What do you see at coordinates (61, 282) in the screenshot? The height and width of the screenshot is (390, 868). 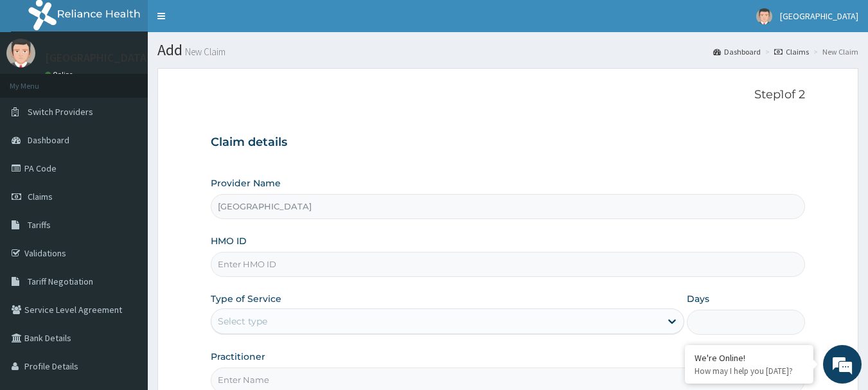 I see `span: Tariff Negotiation` at bounding box center [61, 282].